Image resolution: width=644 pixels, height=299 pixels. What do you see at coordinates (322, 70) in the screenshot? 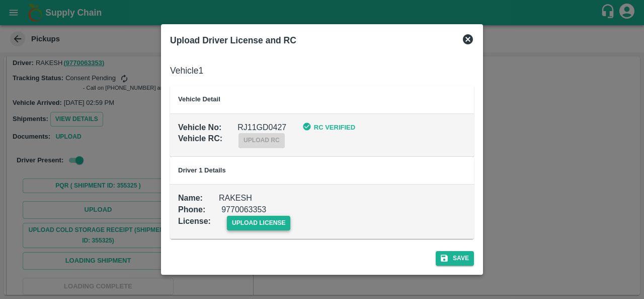
I see `h6: Vehicle 1` at bounding box center [322, 70].